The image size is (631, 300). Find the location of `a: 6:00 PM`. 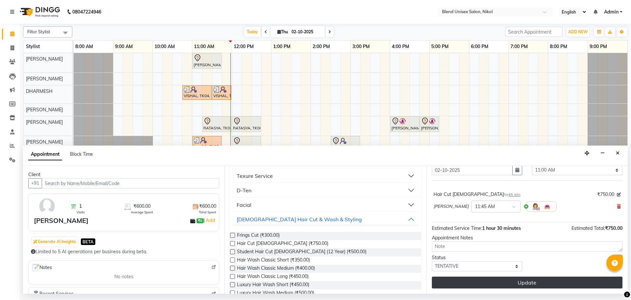

a: 6:00 PM is located at coordinates (480, 46).